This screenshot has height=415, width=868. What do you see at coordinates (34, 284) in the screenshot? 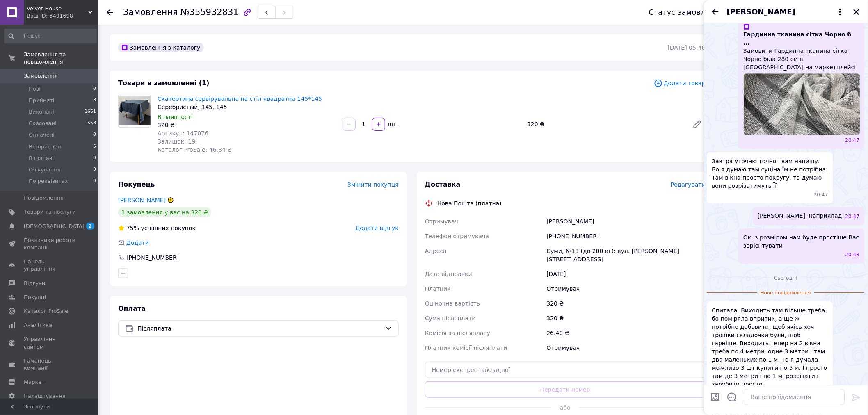
I see `span: Відгуки` at bounding box center [34, 284].